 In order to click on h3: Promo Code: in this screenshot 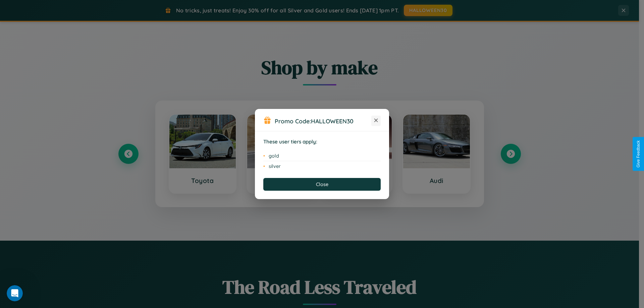, I will do `click(323, 121)`.